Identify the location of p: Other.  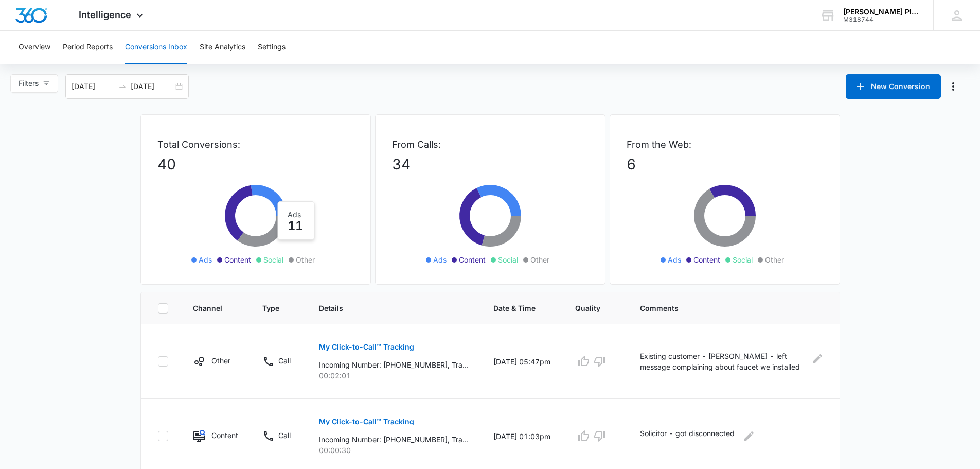
(221, 361).